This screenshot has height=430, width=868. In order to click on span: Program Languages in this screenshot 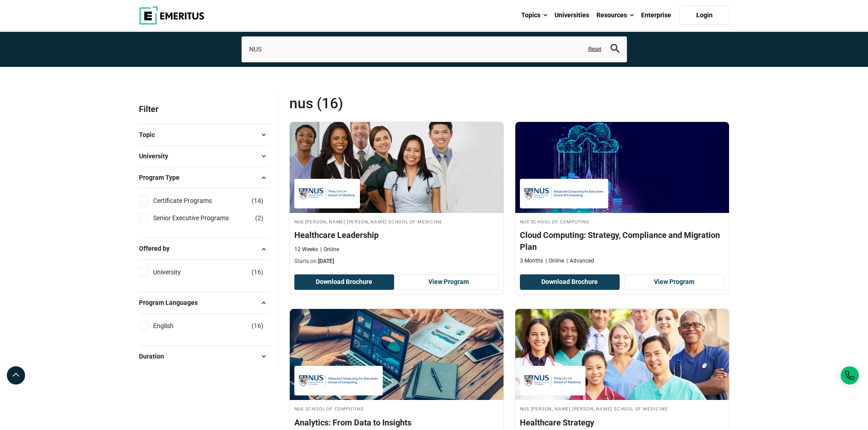, I will do `click(172, 303)`.